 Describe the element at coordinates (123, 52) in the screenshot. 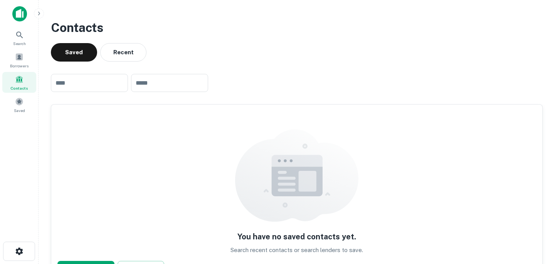

I see `button: Recent` at that location.